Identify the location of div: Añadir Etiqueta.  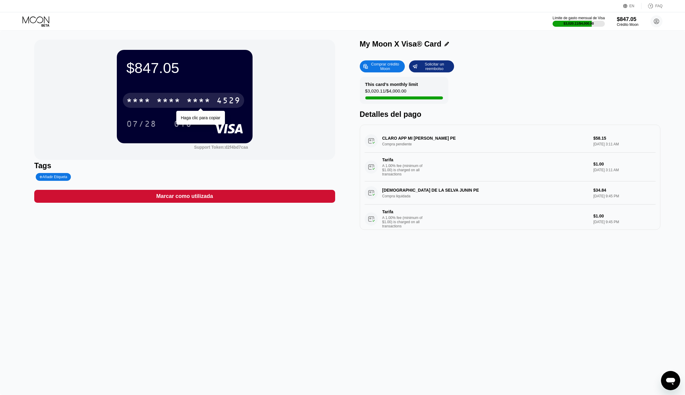
(53, 177).